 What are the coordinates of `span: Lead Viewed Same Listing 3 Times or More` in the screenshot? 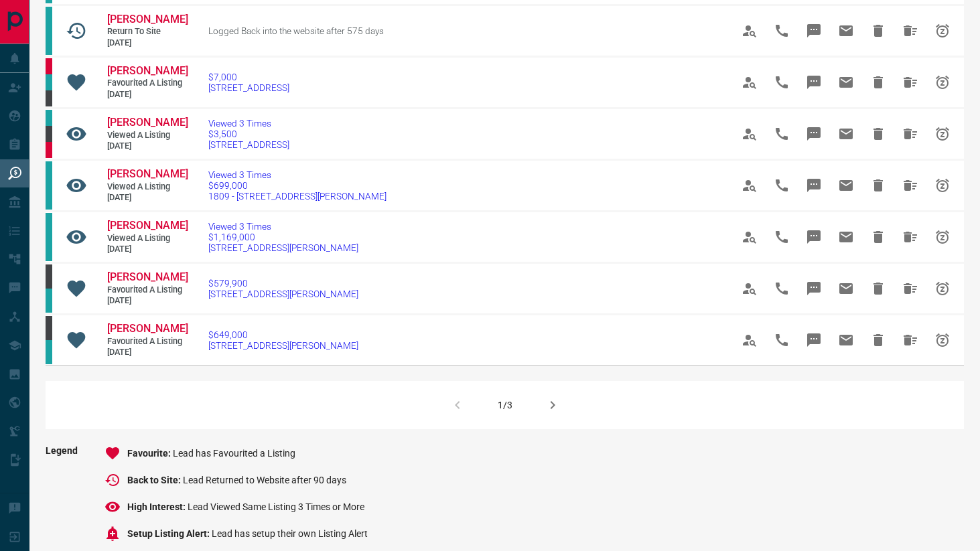 It's located at (277, 508).